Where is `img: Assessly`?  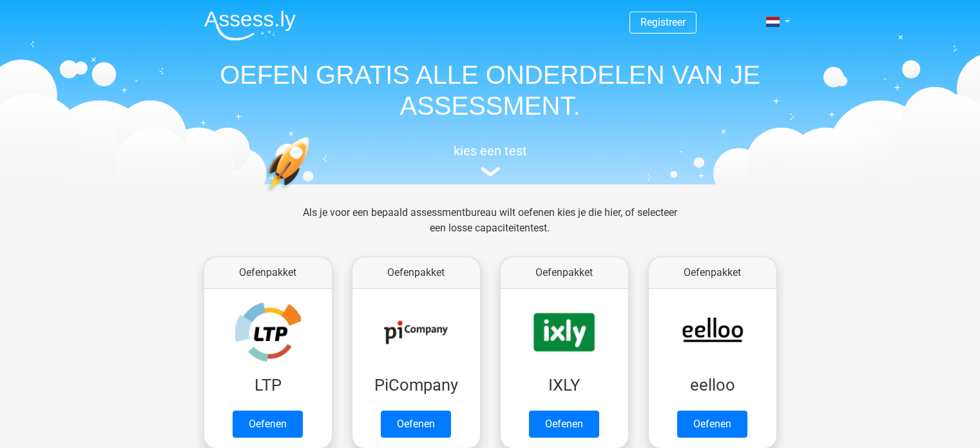
img: Assessly is located at coordinates (250, 25).